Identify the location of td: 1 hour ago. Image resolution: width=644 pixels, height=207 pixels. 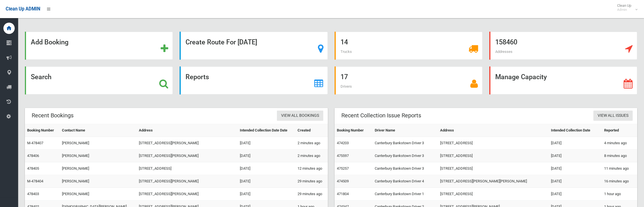
(619, 194).